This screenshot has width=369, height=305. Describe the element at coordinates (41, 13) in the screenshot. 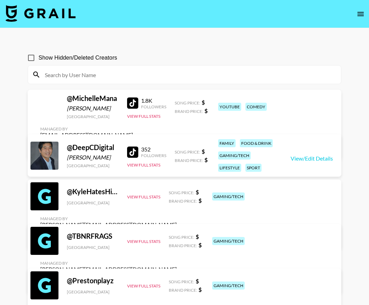

I see `img: Grail Talent` at that location.